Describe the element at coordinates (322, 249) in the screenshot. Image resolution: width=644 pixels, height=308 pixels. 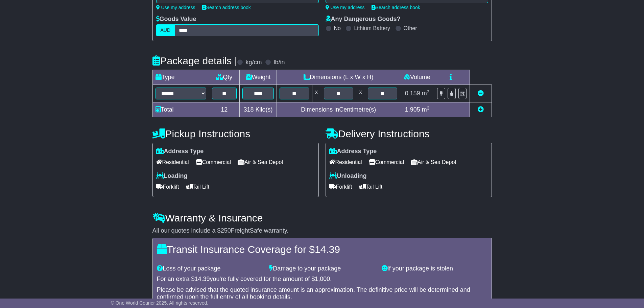
I see `h4: Transit Insurance Coverage for $` at that location.